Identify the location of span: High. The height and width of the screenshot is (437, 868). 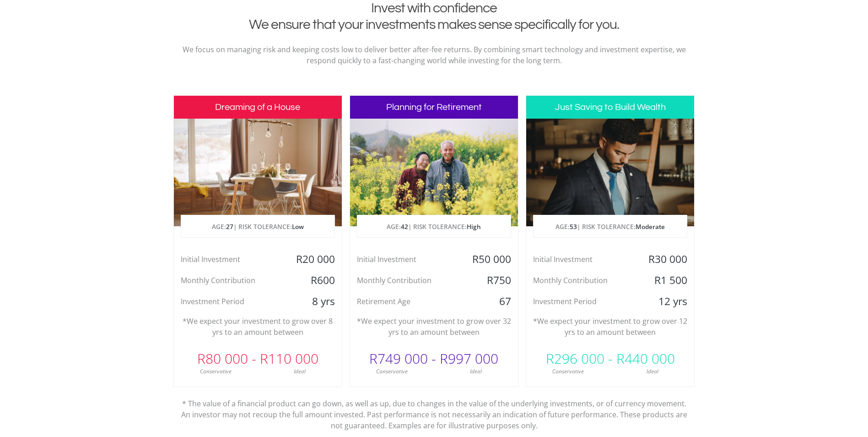
(473, 226).